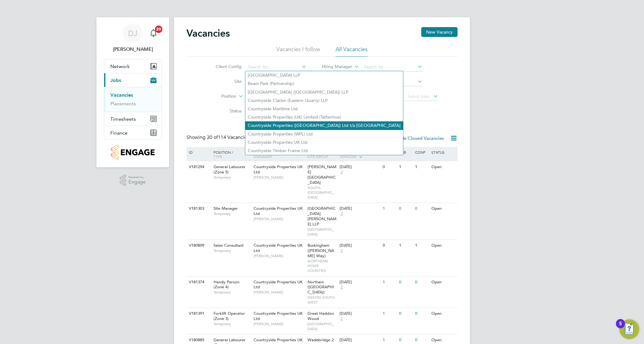 Image resolution: width=644 pixels, height=344 pixels. I want to click on img: countryside-properties-logo-retina.png, so click(132, 152).